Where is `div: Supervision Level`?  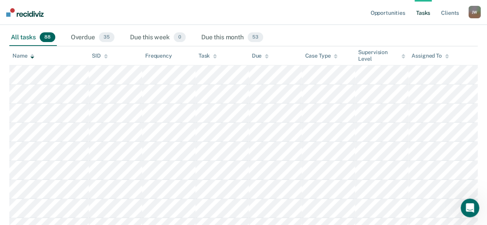
div: Supervision Level is located at coordinates (382, 56).